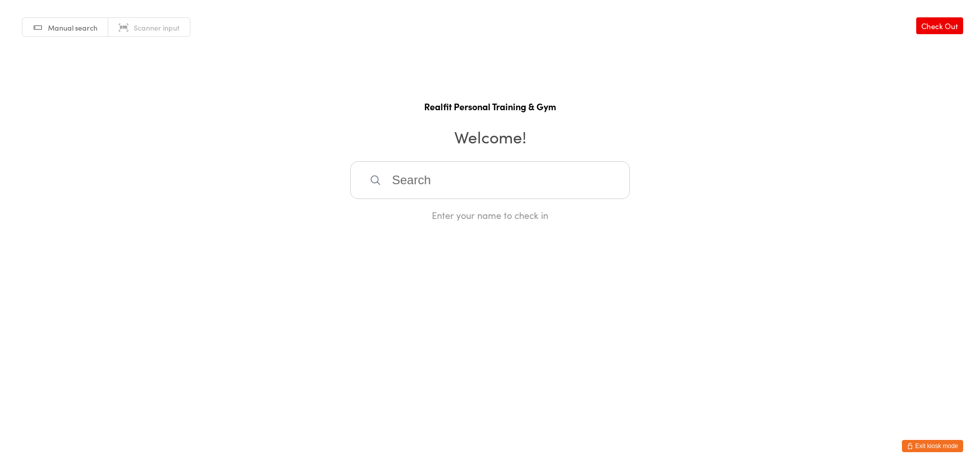 The height and width of the screenshot is (469, 980). Describe the element at coordinates (932, 446) in the screenshot. I see `button: Exit kiosk mode` at that location.